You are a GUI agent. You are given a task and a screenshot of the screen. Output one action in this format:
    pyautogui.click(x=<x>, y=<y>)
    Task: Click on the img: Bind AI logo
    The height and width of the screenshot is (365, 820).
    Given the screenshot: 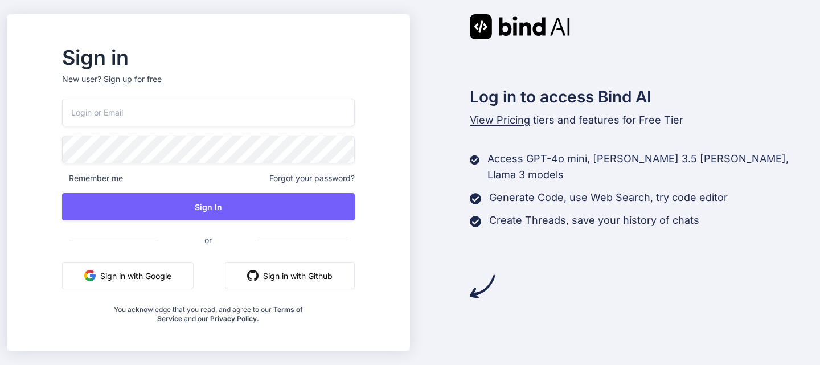 What is the action you would take?
    pyautogui.click(x=520, y=27)
    